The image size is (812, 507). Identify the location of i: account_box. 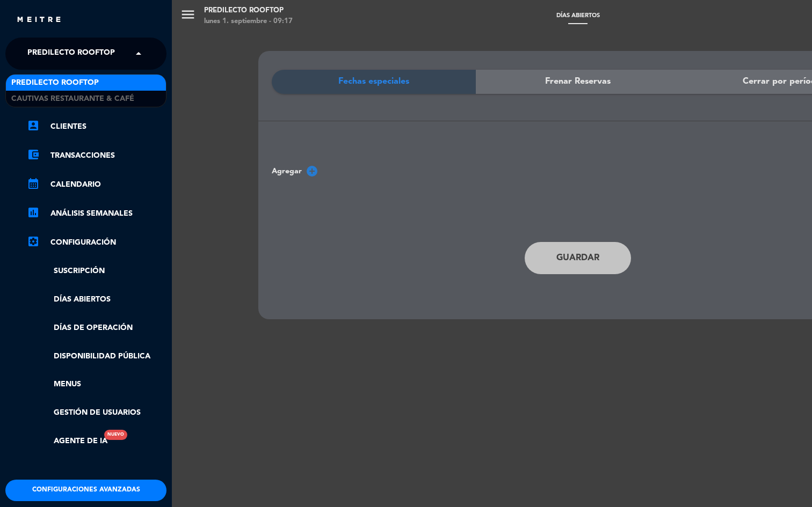
(34, 125).